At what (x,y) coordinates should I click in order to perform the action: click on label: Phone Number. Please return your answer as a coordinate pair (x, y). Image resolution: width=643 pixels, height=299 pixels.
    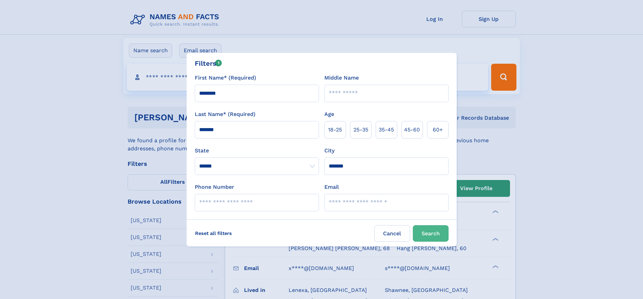
    Looking at the image, I should click on (214, 187).